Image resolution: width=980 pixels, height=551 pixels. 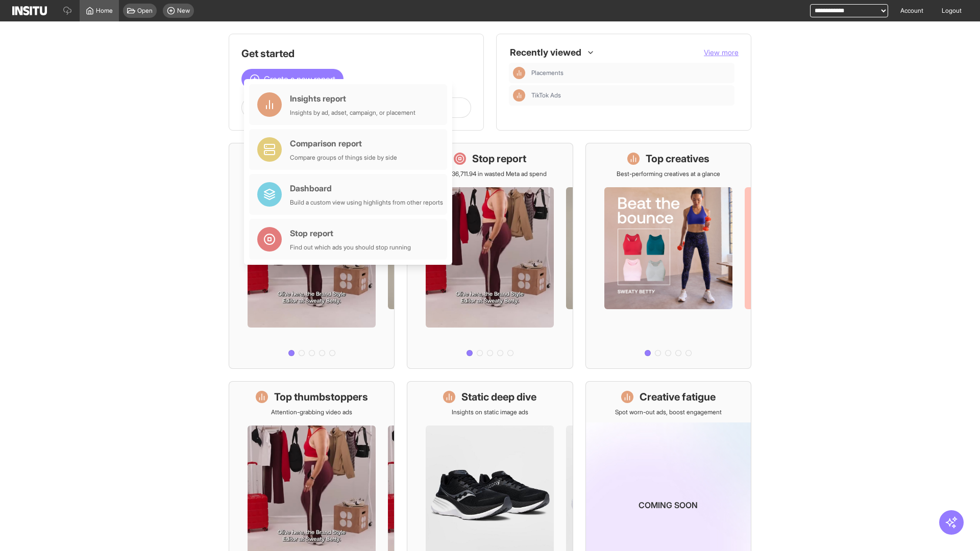 I want to click on a: Top creativesBest-performing creatives at a glance, so click(x=668, y=256).